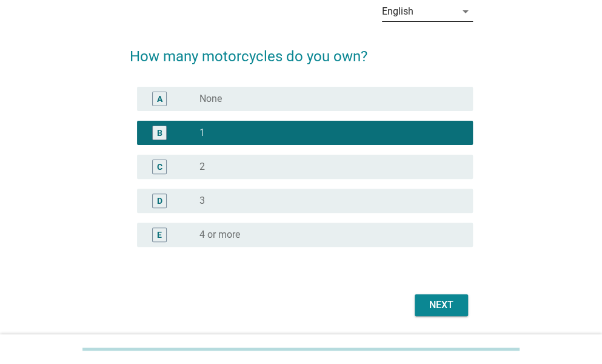 Image resolution: width=602 pixels, height=364 pixels. What do you see at coordinates (301, 50) in the screenshot?
I see `h2: How many motorcycles do you own?` at bounding box center [301, 50].